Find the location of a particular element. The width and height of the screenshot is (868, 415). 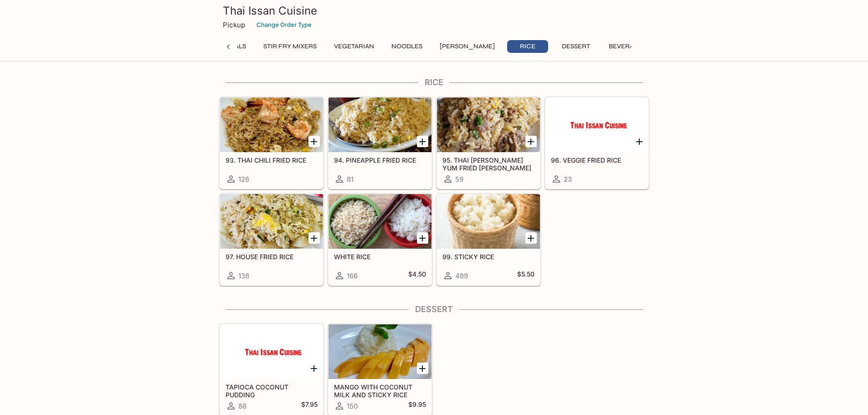

button: Beverages is located at coordinates (627, 47).